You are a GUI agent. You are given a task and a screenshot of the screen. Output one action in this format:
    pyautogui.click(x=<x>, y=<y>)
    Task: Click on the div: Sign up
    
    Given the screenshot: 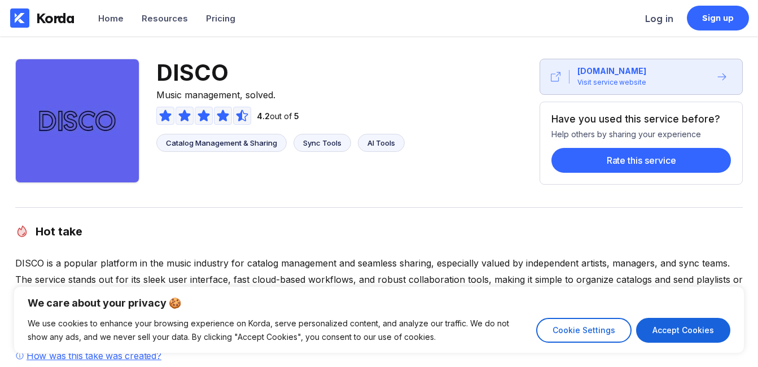 What is the action you would take?
    pyautogui.click(x=718, y=18)
    